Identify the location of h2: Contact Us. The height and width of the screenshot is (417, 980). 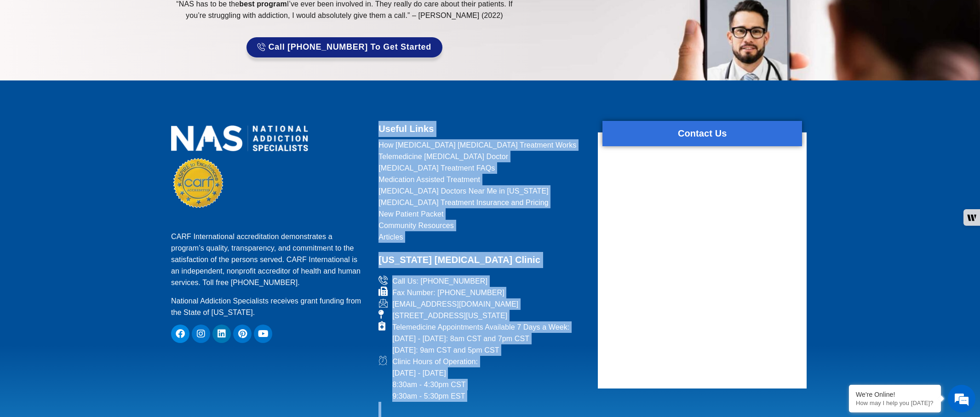
(702, 133).